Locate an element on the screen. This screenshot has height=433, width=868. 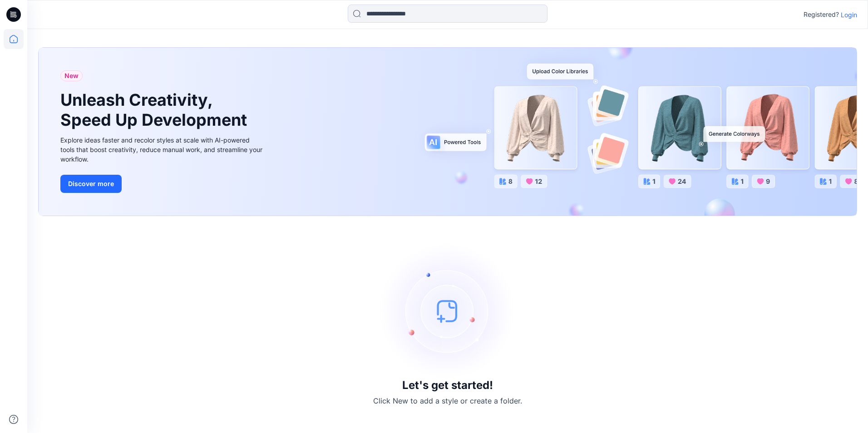
button: Discover more is located at coordinates (91, 184).